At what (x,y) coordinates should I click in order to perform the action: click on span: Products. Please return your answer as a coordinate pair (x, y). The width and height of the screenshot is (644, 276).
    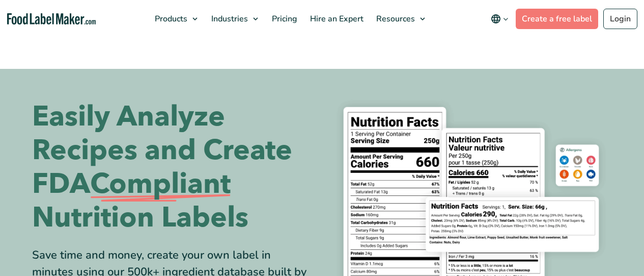
    Looking at the image, I should click on (170, 19).